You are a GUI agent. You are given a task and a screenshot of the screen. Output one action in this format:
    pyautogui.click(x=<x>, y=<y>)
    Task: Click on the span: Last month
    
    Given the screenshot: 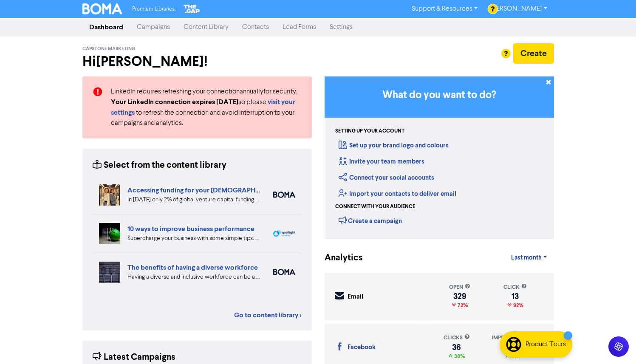 What is the action you would take?
    pyautogui.click(x=526, y=258)
    